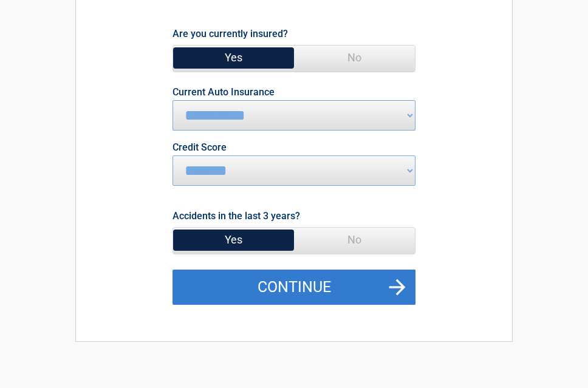 This screenshot has height=388, width=588. Describe the element at coordinates (230, 33) in the screenshot. I see `label: Are you currently insured?` at that location.